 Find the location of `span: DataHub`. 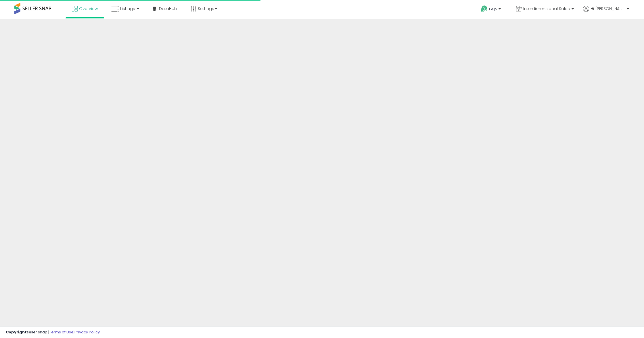

span: DataHub is located at coordinates (168, 8).